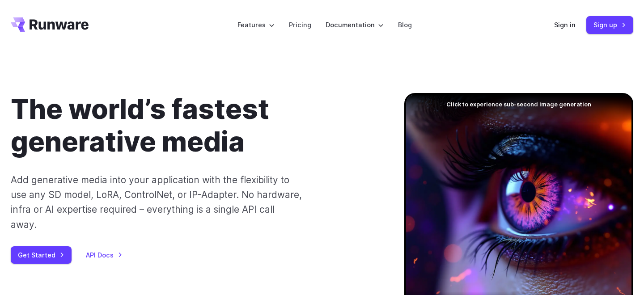  I want to click on a: Get Started, so click(41, 255).